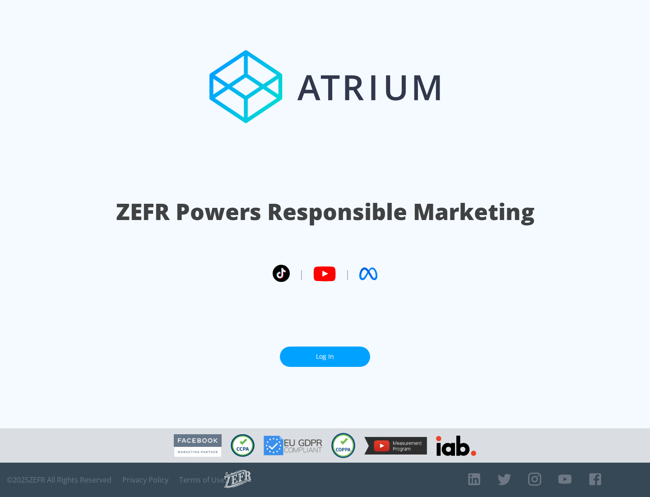  I want to click on span: © 2025 ZEFR All Rights Reserved, so click(59, 480).